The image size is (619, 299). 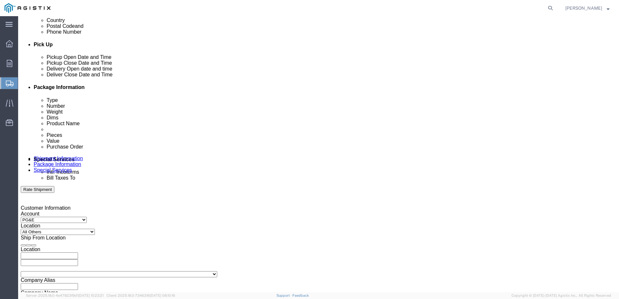 What do you see at coordinates (583, 8) in the screenshot?
I see `span: Shirley Weller` at bounding box center [583, 8].